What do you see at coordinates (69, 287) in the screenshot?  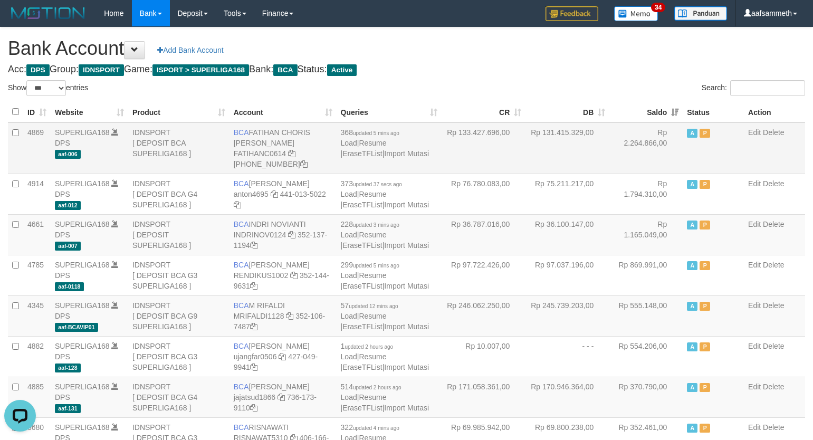 I see `span: aaf-0118` at bounding box center [69, 287].